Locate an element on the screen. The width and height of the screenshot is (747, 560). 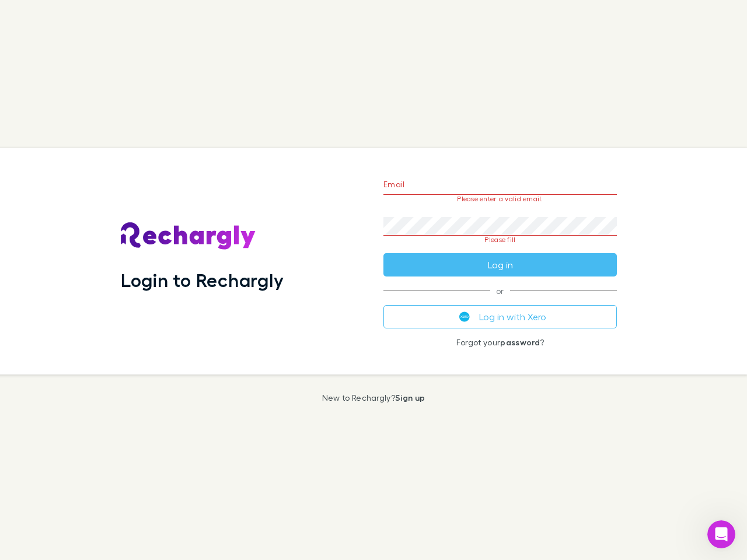
img: Xero's logo is located at coordinates (465, 317).